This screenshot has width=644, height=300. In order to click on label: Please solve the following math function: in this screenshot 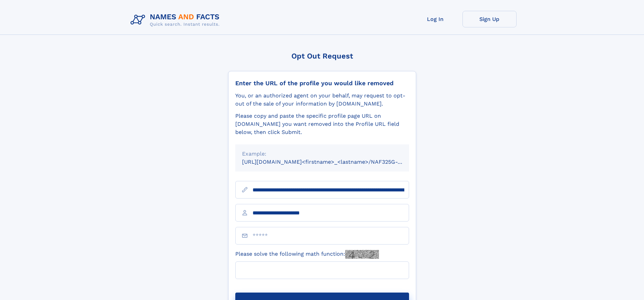, I will do `click(307, 254)`.